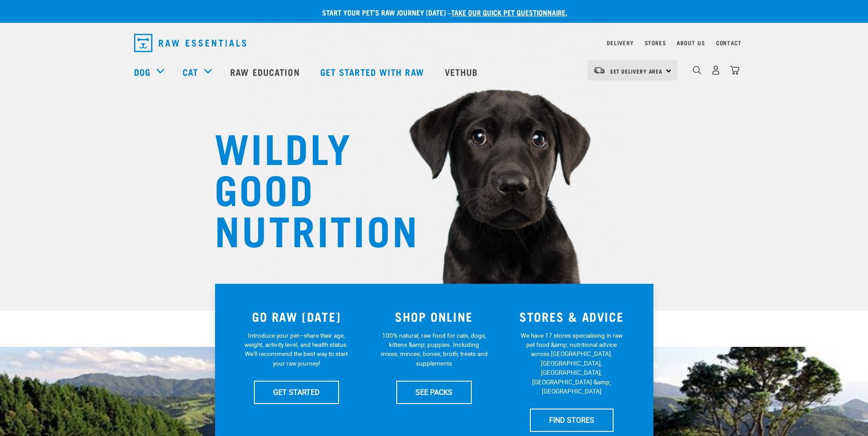 This screenshot has height=436, width=868. Describe the element at coordinates (620, 43) in the screenshot. I see `a: Delivery` at that location.